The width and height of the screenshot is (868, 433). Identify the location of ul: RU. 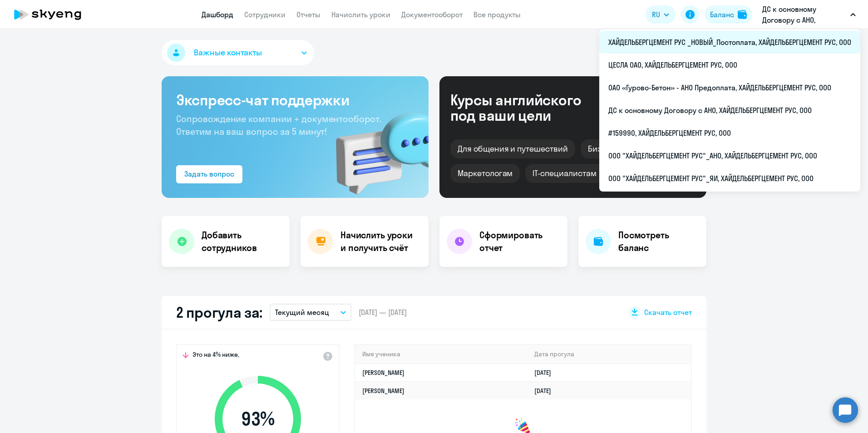
(730, 111).